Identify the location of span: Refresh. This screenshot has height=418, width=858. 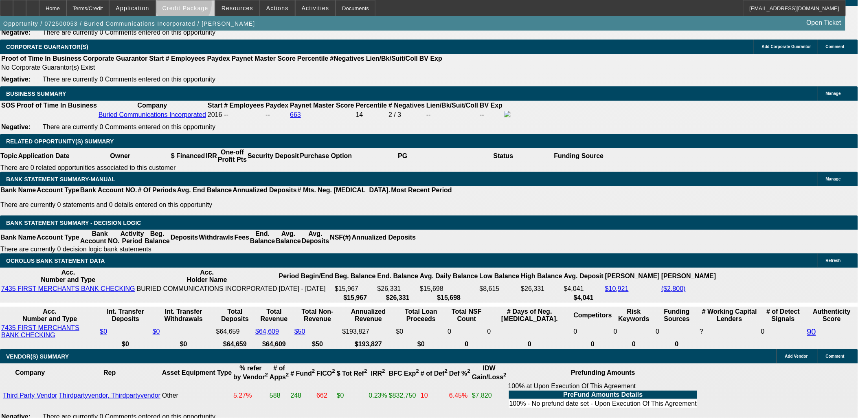
(833, 260).